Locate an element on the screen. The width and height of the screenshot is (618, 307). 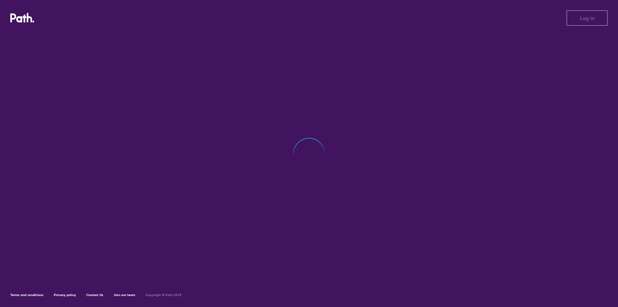
a: Privacy policy is located at coordinates (65, 295).